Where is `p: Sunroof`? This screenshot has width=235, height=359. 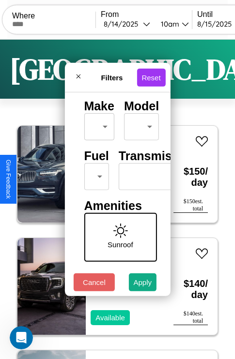 p: Sunroof is located at coordinates (120, 245).